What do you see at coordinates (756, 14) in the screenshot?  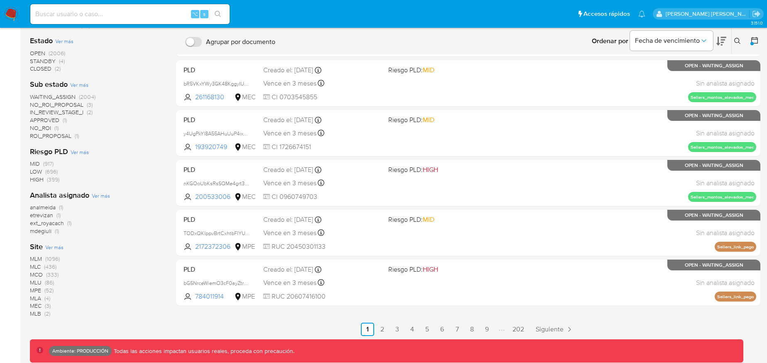 I see `a: Salir` at bounding box center [756, 14].